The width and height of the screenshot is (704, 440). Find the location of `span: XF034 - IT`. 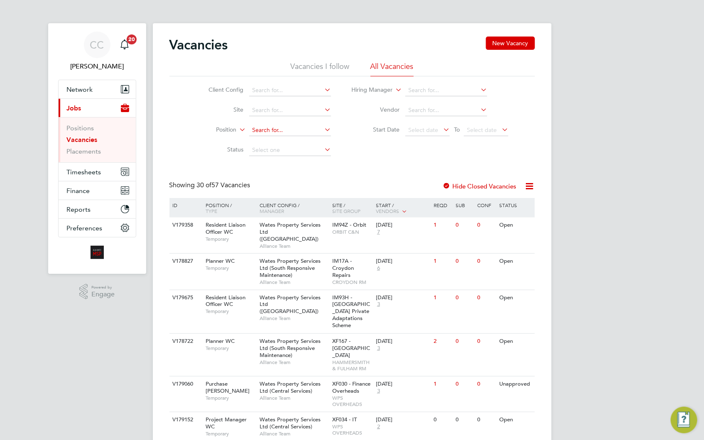

span: XF034 - IT is located at coordinates (344, 420).